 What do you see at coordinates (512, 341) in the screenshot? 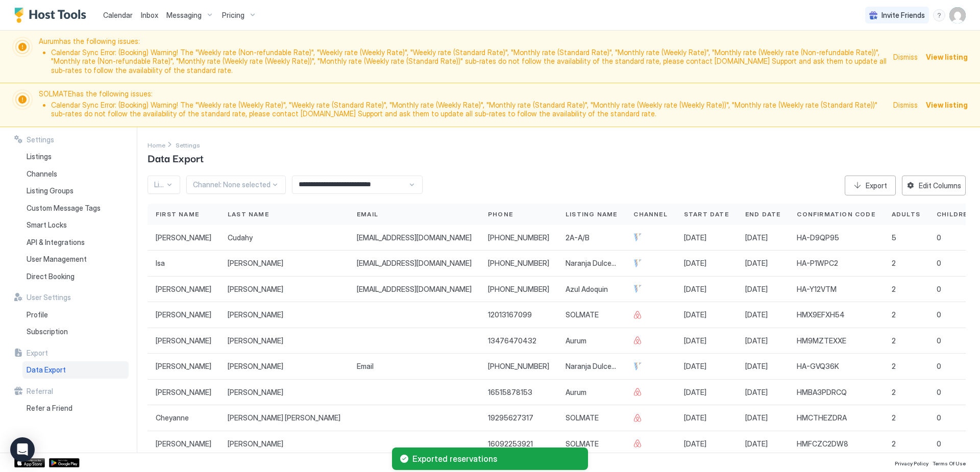
I see `span: 13476470432` at bounding box center [512, 341].